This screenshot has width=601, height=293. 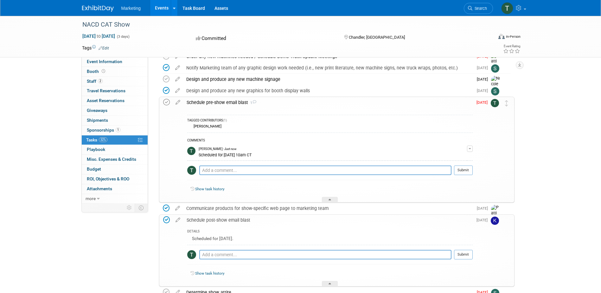 What do you see at coordinates (115, 189) in the screenshot?
I see `a: Attachments` at bounding box center [115, 189].